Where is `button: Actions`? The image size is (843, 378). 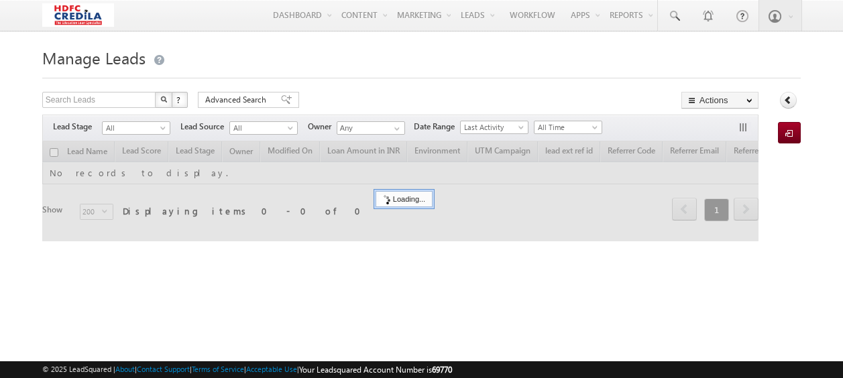
button: Actions is located at coordinates (719, 100).